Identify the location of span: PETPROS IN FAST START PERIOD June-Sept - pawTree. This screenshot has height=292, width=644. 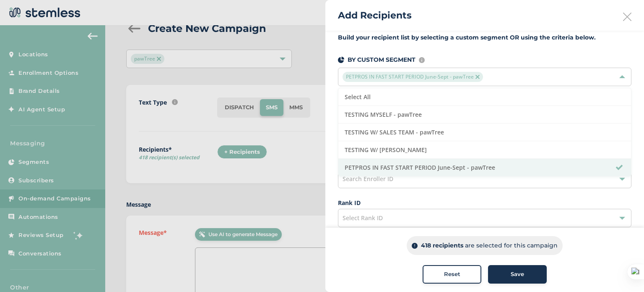
(412, 76).